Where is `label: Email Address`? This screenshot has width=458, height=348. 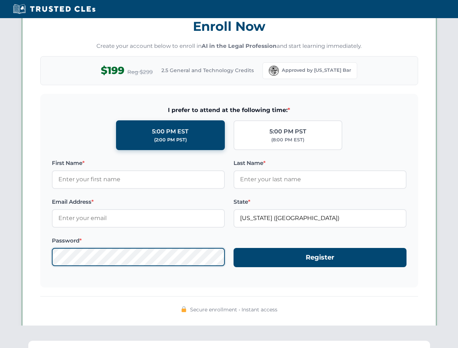 label: Email Address is located at coordinates (138, 202).